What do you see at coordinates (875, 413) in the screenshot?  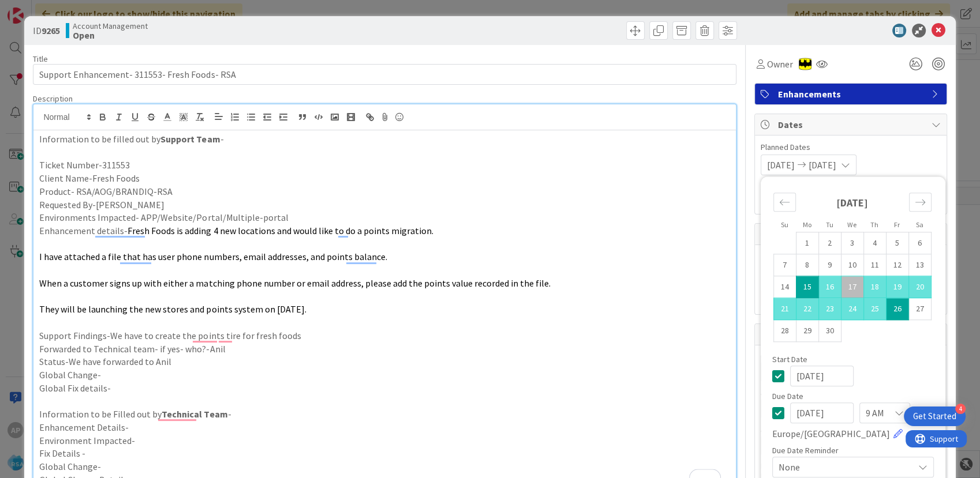 I see `span: 9 AM` at bounding box center [875, 413].